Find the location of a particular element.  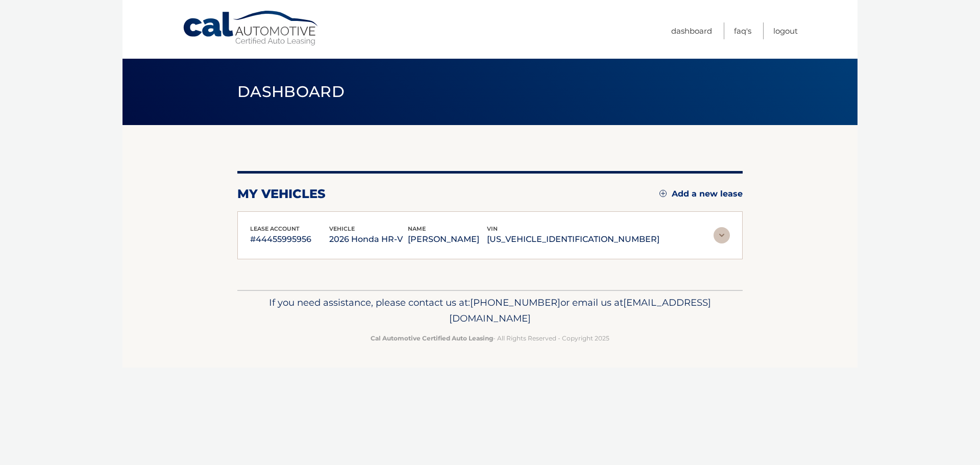

a: Dashboard is located at coordinates (692, 31).